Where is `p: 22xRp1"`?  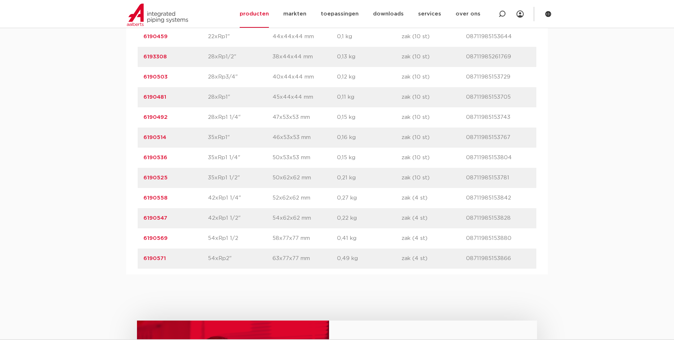 p: 22xRp1" is located at coordinates (240, 37).